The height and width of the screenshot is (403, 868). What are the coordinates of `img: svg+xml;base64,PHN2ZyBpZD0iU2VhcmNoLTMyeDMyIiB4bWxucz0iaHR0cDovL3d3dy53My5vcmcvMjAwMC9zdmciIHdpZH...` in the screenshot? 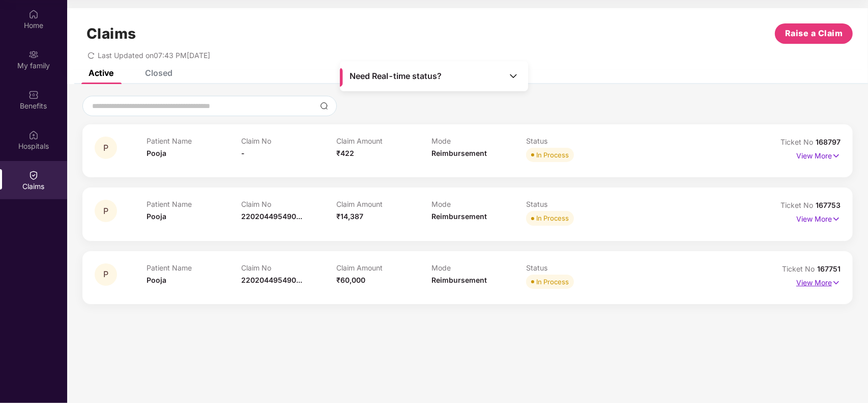 It's located at (324, 106).